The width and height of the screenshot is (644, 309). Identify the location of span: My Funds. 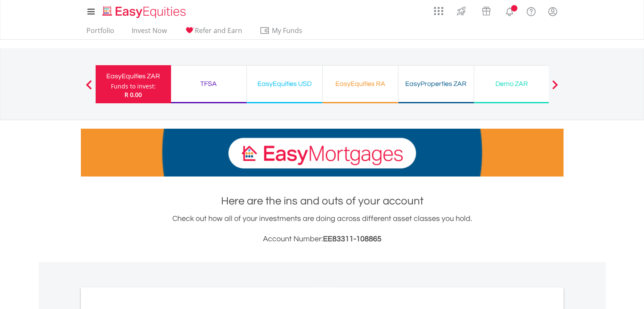
(287, 31).